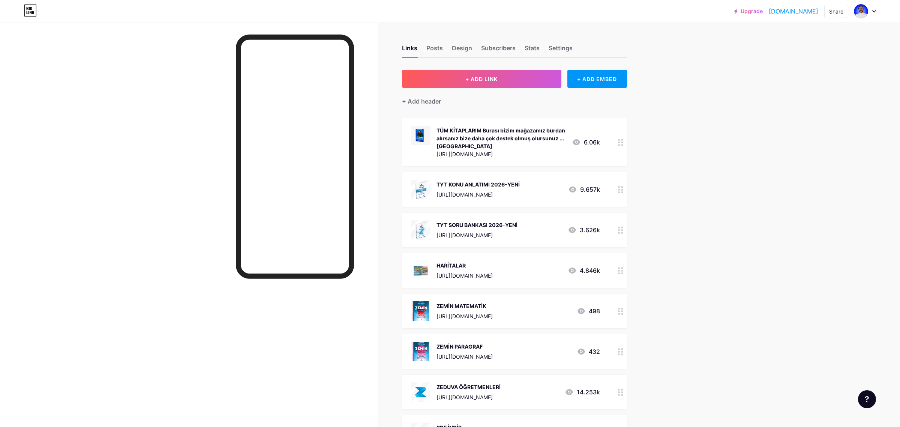 This screenshot has height=427, width=900. Describe the element at coordinates (861, 11) in the screenshot. I see `img: Yunus TURAN` at that location.